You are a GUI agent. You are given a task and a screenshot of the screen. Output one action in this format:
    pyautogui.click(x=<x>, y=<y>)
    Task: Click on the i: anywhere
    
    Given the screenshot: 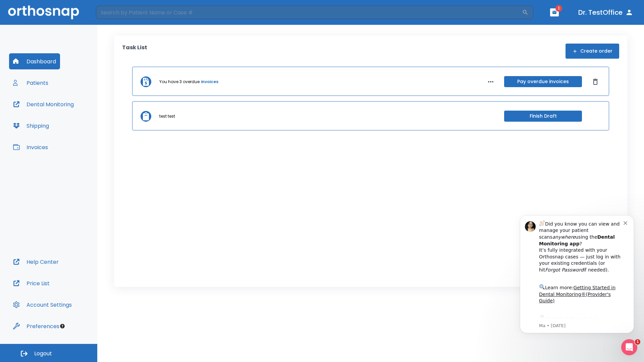 What is the action you would take?
    pyautogui.click(x=54, y=32)
    